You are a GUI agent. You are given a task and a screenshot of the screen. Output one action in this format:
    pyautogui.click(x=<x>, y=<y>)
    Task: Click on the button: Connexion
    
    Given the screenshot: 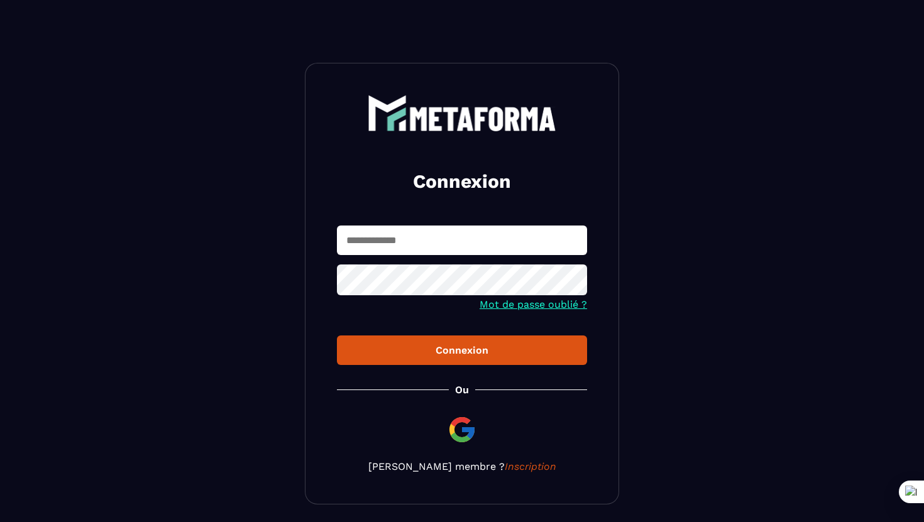 What is the action you would take?
    pyautogui.click(x=462, y=350)
    